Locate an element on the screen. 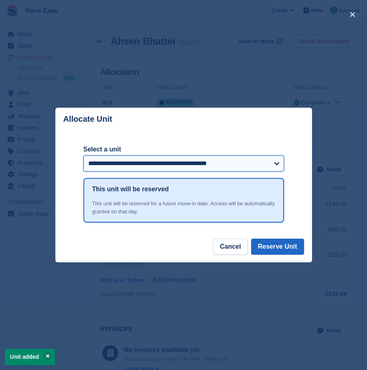 The width and height of the screenshot is (367, 370). label: Select a unit is located at coordinates (184, 149).